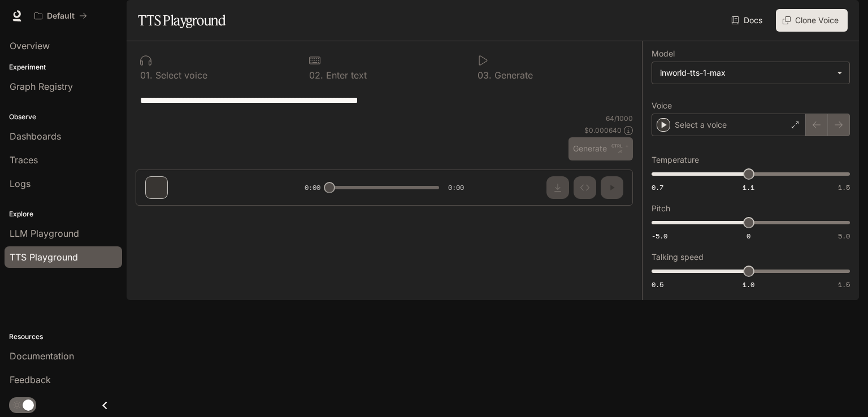 This screenshot has height=417, width=868. Describe the element at coordinates (60, 16) in the screenshot. I see `button: All workspaces` at that location.